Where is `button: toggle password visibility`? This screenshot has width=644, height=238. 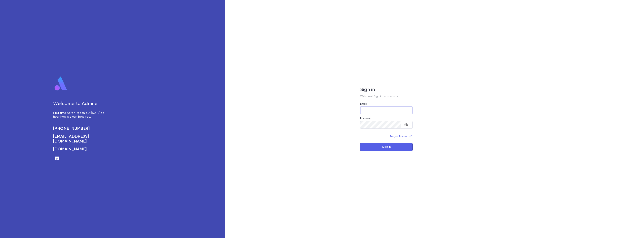
button: toggle password visibility is located at coordinates (406, 125).